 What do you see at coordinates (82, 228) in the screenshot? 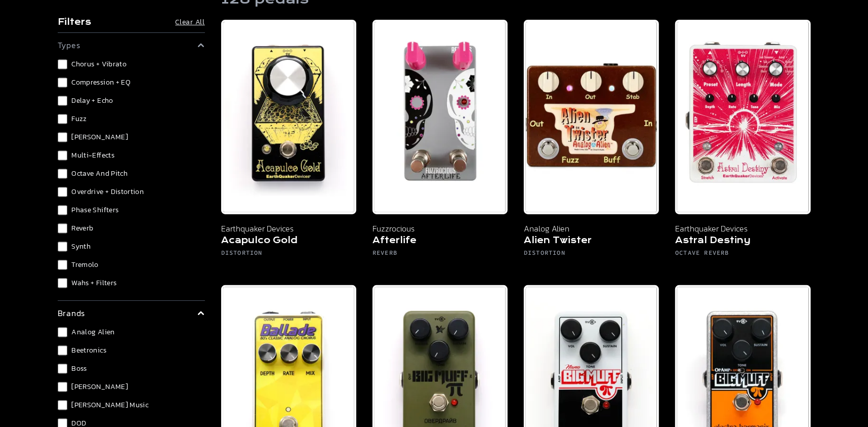
I see `span: Reverb` at bounding box center [82, 228].